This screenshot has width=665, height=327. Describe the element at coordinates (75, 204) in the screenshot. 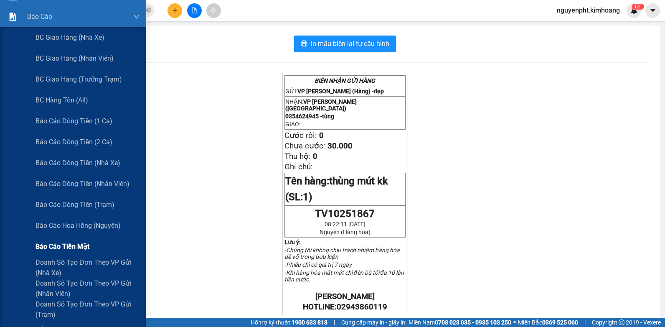

I see `span: Báo cáo dòng tiền (trạm)` at that location.